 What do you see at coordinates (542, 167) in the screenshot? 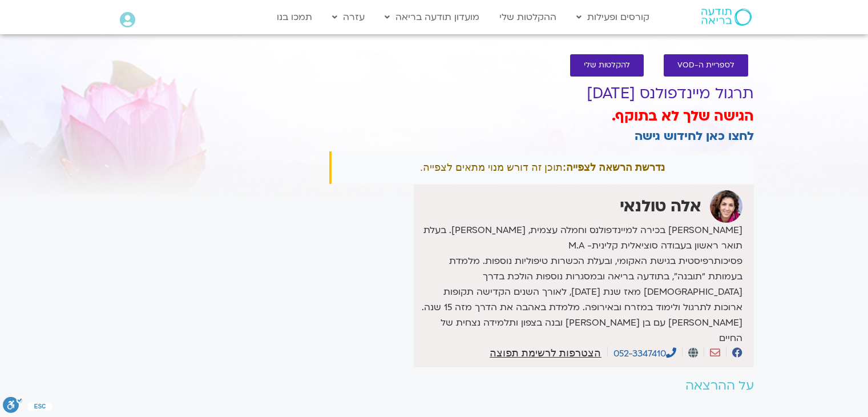
I see `div: תוכן זה דורש מנוי מתאים לצפייה.` at bounding box center [542, 167].